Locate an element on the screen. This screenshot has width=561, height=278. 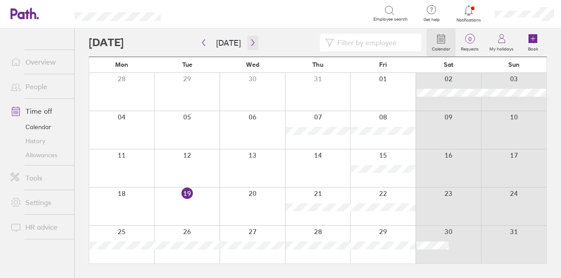
label: Calendar is located at coordinates (441, 48).